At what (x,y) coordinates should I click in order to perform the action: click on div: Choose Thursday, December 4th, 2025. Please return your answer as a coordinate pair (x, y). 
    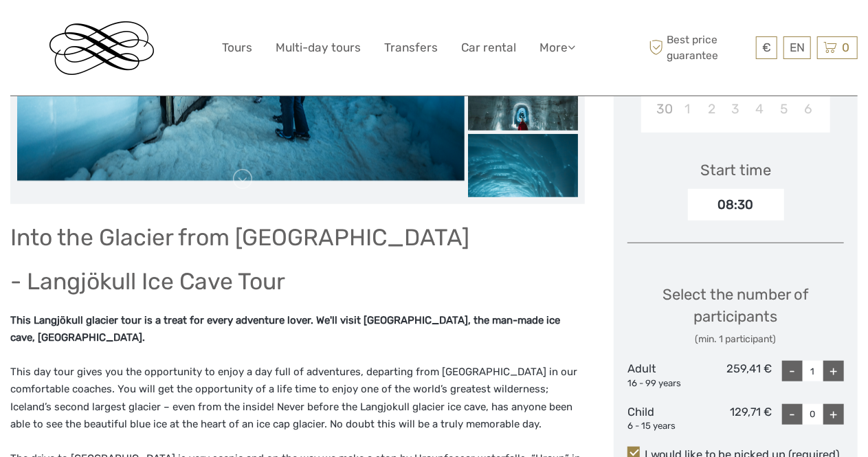
    Looking at the image, I should click on (760, 108).